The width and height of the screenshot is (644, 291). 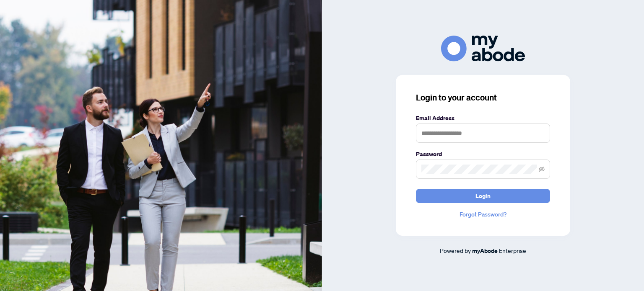 I want to click on h3: Login to your account, so click(x=483, y=98).